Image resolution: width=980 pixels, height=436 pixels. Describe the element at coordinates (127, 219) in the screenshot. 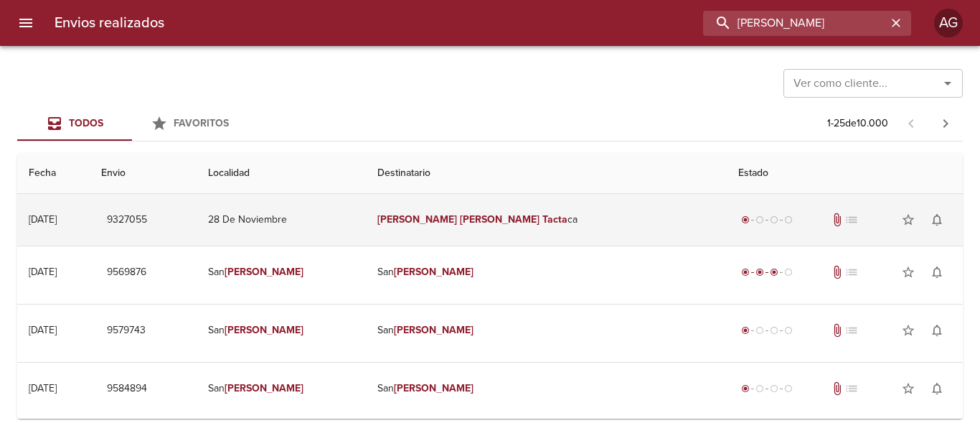

I see `button: 9327055` at that location.